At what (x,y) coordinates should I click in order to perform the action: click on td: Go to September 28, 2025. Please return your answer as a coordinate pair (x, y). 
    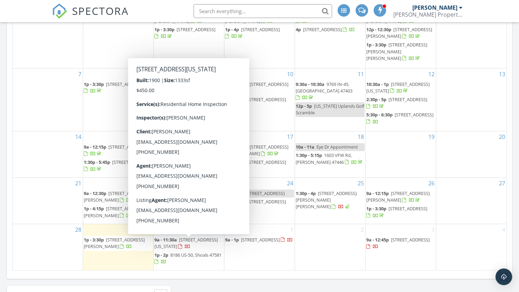
    Looking at the image, I should click on (48, 246).